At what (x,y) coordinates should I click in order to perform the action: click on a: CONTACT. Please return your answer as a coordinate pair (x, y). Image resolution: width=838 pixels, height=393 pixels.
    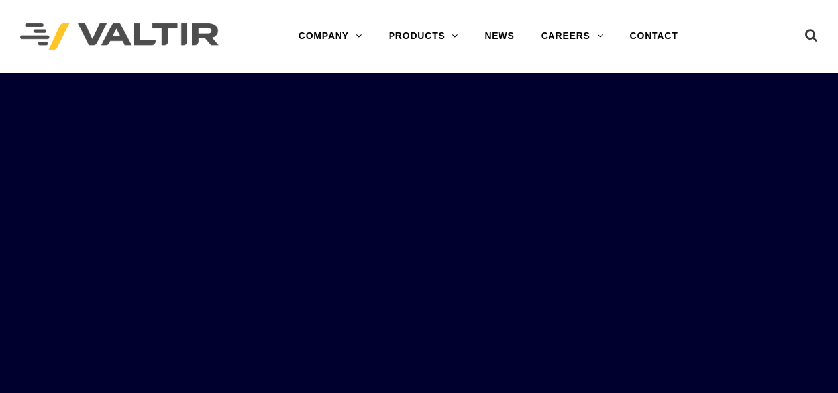
    Looking at the image, I should click on (654, 36).